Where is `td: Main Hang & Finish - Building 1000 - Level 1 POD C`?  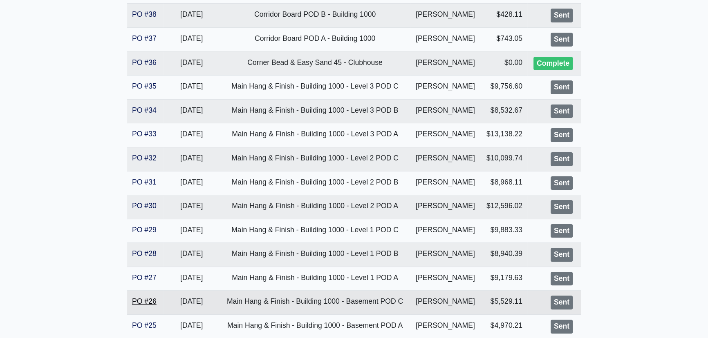 td: Main Hang & Finish - Building 1000 - Level 1 POD C is located at coordinates (315, 231).